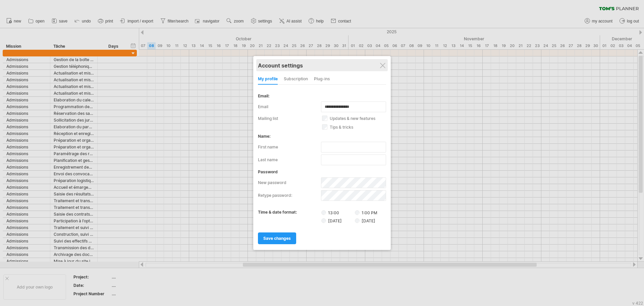 The width and height of the screenshot is (644, 306). I want to click on span: save changes, so click(277, 238).